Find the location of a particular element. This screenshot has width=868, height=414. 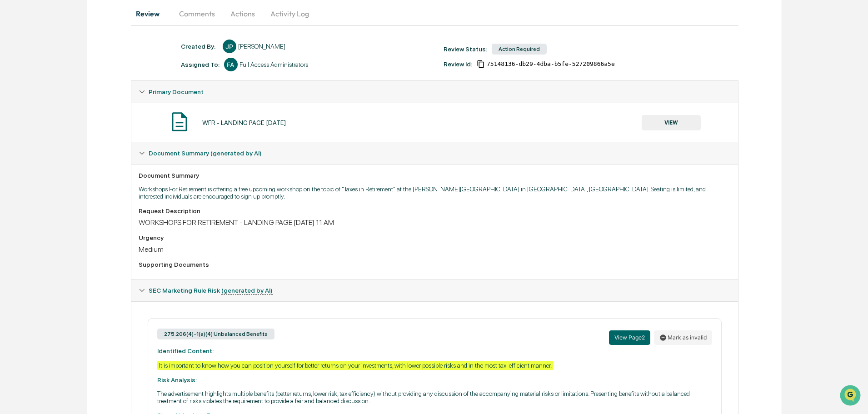

div: Start new chat is located at coordinates (90, 132).